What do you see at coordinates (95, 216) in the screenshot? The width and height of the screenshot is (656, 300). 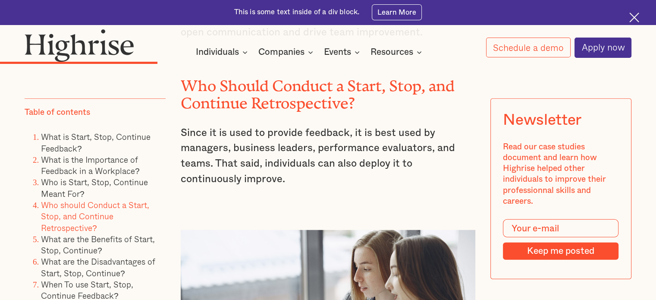 I see `a: Who should Conduct a Start, Stop, and Continue Retrospective?` at bounding box center [95, 216].